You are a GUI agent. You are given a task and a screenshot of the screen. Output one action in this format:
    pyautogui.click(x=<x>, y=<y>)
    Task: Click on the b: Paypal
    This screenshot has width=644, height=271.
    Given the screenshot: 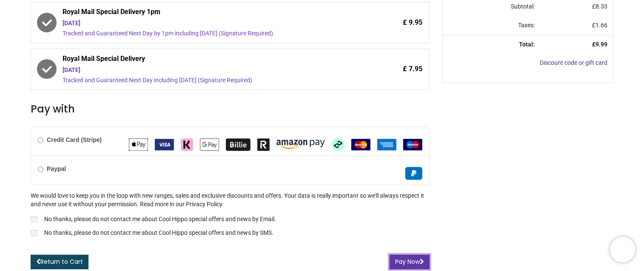 What is the action you would take?
    pyautogui.click(x=56, y=168)
    